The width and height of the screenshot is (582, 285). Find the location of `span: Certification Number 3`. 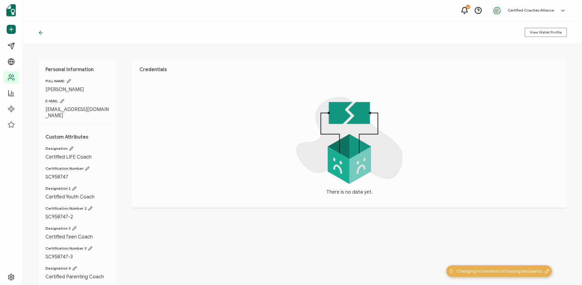

span: Certification Number 3 is located at coordinates (77, 249).